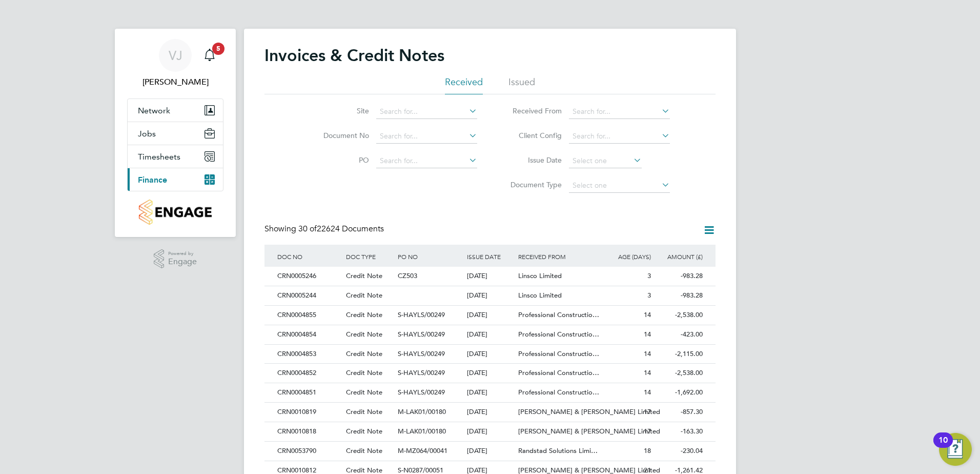 This screenshot has width=980, height=474. I want to click on nav: Main navigation, so click(175, 132).